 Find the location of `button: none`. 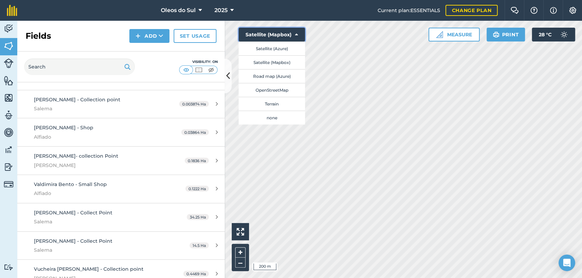

button: none is located at coordinates (272, 118).